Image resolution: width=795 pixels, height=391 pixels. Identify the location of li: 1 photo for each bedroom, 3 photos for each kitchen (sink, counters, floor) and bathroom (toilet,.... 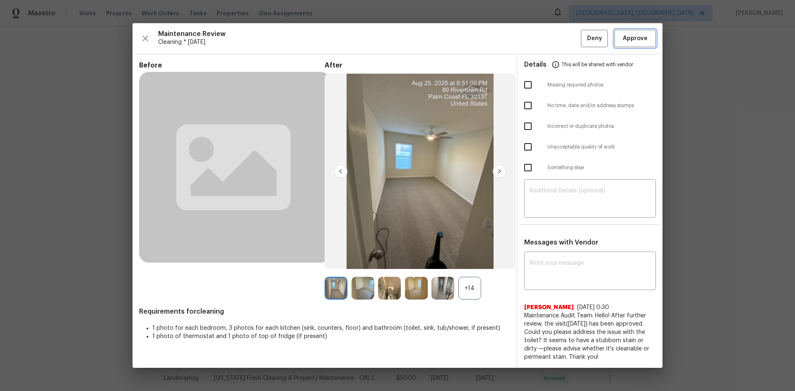
(331, 329).